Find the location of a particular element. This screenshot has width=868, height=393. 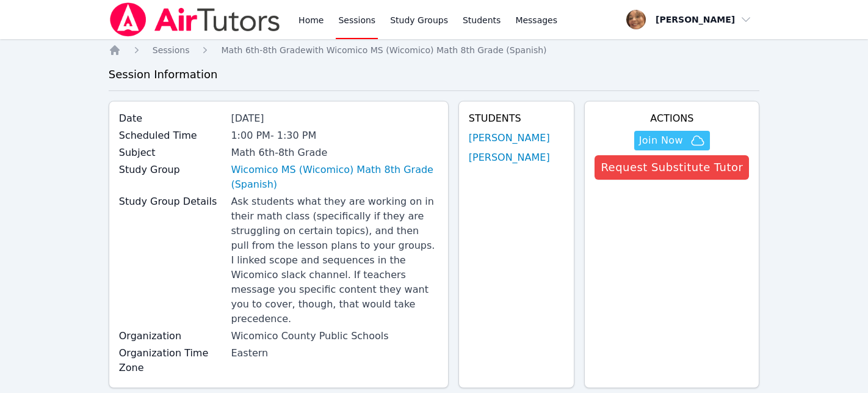

label: Scheduled Time is located at coordinates (172, 136).